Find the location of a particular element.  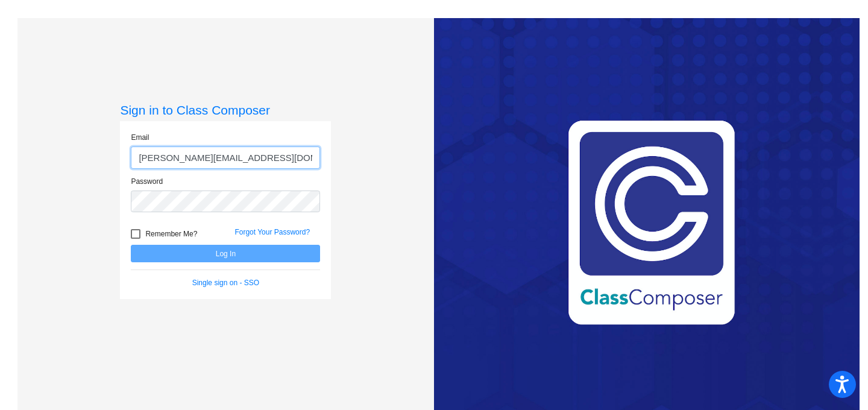

span: Remember Me? is located at coordinates (171, 234).